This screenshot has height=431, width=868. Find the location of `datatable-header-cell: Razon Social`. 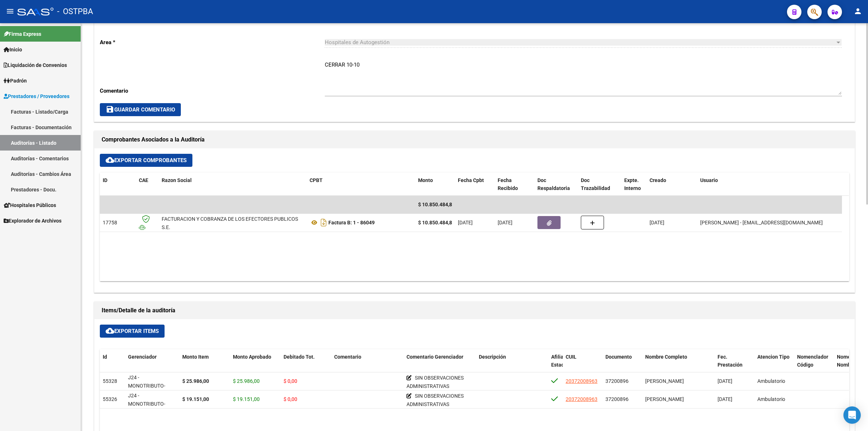

datatable-header-cell: Razon Social is located at coordinates (233, 184).